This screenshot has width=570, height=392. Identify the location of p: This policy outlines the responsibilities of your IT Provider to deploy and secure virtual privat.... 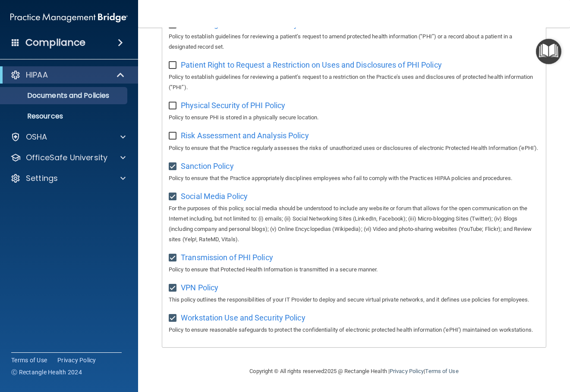
(354, 300).